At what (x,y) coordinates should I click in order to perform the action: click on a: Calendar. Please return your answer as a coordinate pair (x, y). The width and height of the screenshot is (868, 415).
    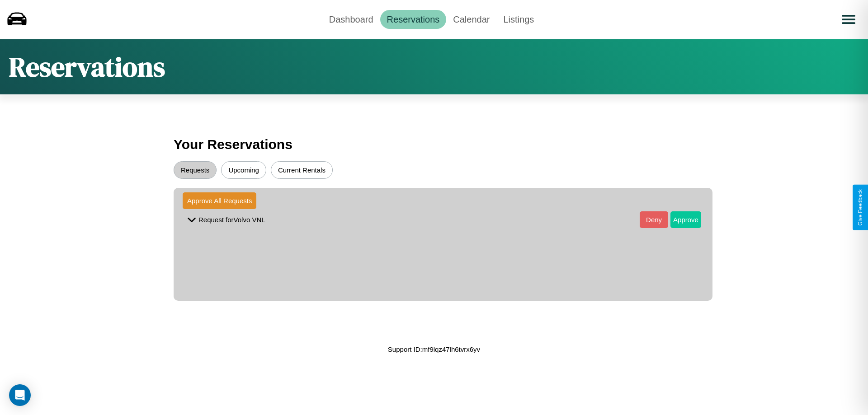
    Looking at the image, I should click on (471, 19).